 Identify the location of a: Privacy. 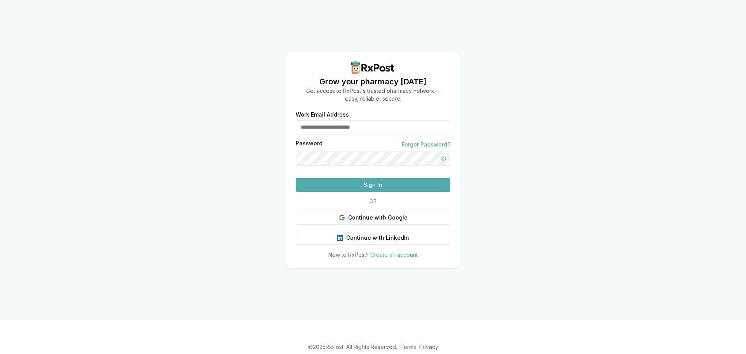
(428, 346).